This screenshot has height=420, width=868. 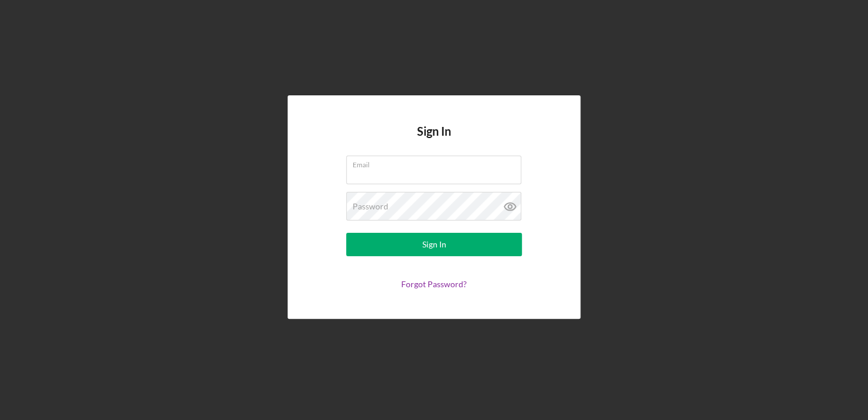 What do you see at coordinates (434, 244) in the screenshot?
I see `button: Sign In` at bounding box center [434, 244].